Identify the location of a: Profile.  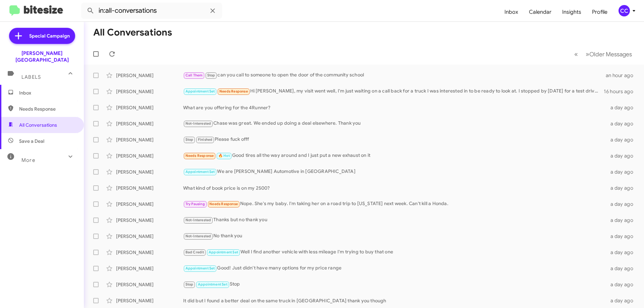
(600, 12).